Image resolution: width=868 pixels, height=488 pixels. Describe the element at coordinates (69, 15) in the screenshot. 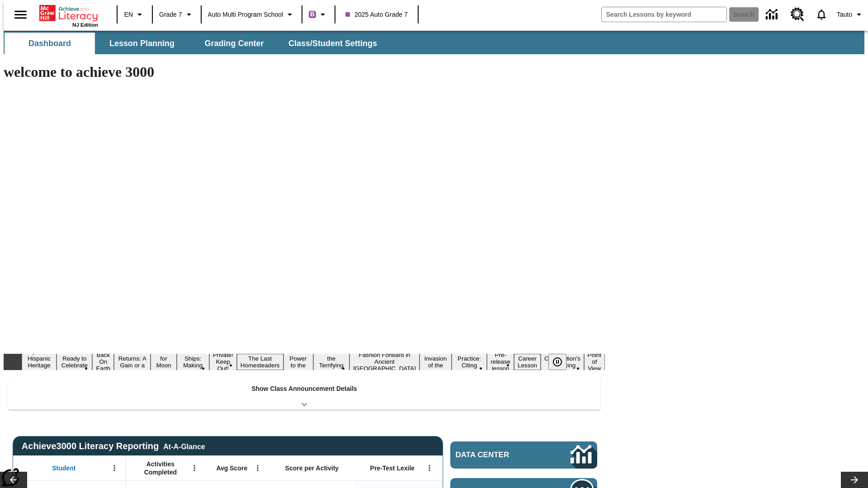

I see `div: Home` at that location.